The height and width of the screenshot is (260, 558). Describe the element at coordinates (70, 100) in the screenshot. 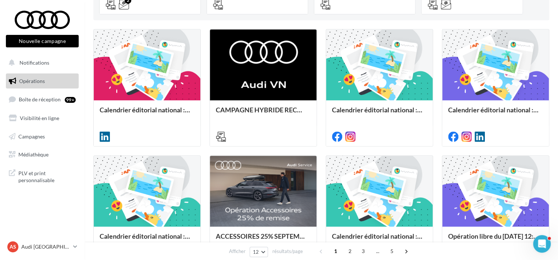

I see `div: 99+` at that location.